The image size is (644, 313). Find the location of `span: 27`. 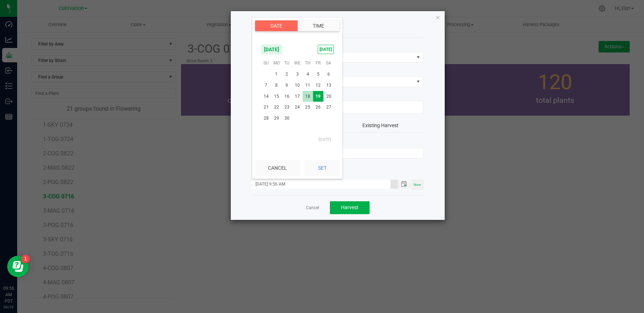

span: 27 is located at coordinates (329, 107).